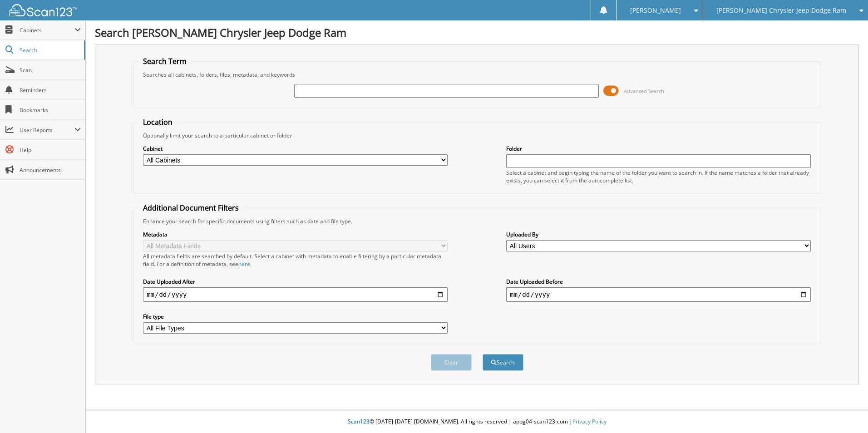 Image resolution: width=868 pixels, height=433 pixels. What do you see at coordinates (477, 135) in the screenshot?
I see `div: Optionally limit your search to a particular cabinet or folder` at bounding box center [477, 135].